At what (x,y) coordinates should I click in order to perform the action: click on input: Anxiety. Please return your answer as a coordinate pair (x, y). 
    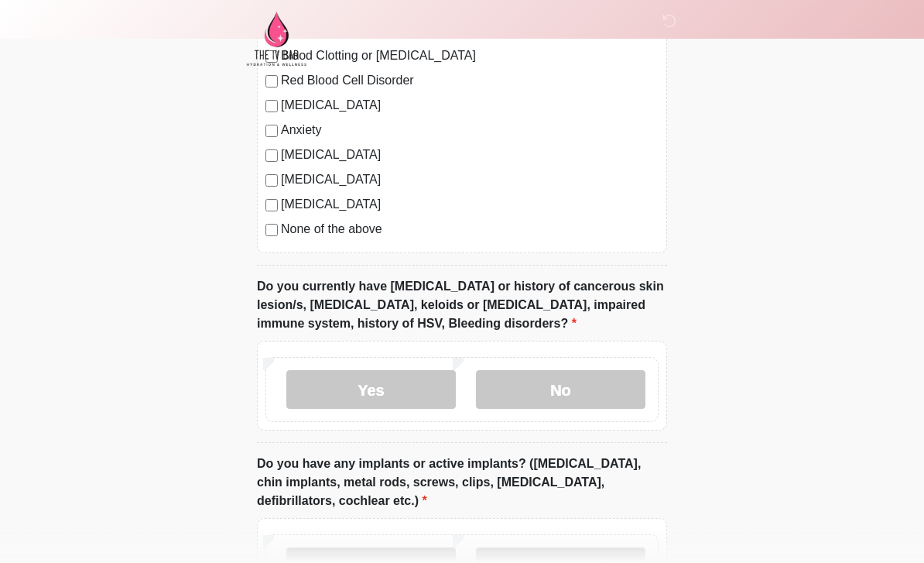
    Looking at the image, I should click on (271, 132).